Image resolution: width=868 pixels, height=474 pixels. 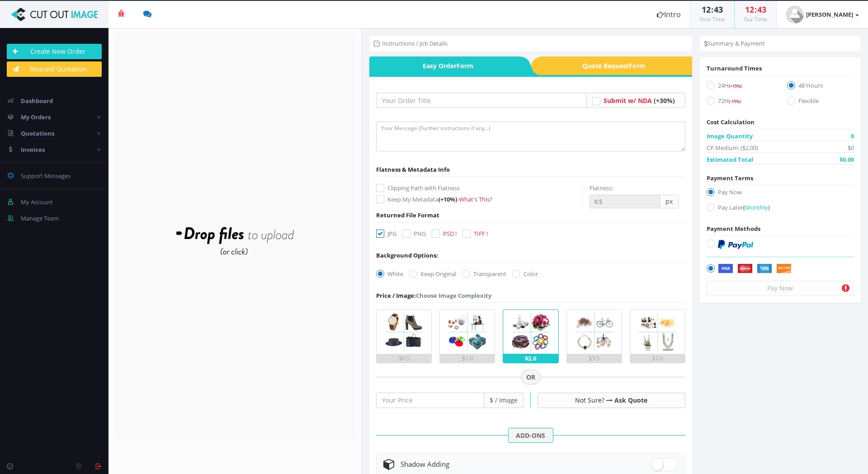 What do you see at coordinates (450, 234) in the screenshot?
I see `span: PSD !` at bounding box center [450, 234].